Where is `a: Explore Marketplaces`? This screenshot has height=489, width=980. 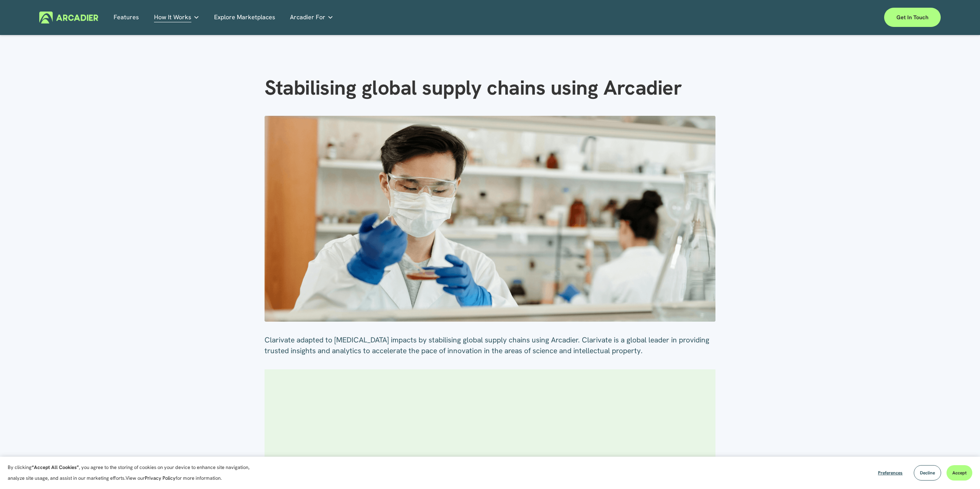 a: Explore Marketplaces is located at coordinates (244, 17).